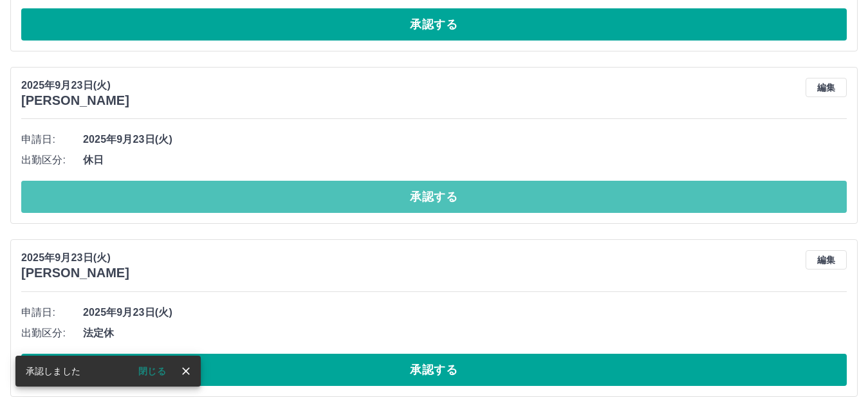 The height and width of the screenshot is (402, 868). What do you see at coordinates (465, 333) in the screenshot?
I see `span: 法定休` at bounding box center [465, 333].